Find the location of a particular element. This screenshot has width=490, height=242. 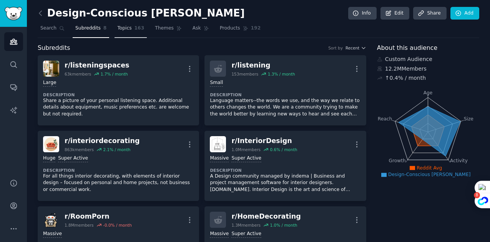

tspan: Size is located at coordinates (468, 119).